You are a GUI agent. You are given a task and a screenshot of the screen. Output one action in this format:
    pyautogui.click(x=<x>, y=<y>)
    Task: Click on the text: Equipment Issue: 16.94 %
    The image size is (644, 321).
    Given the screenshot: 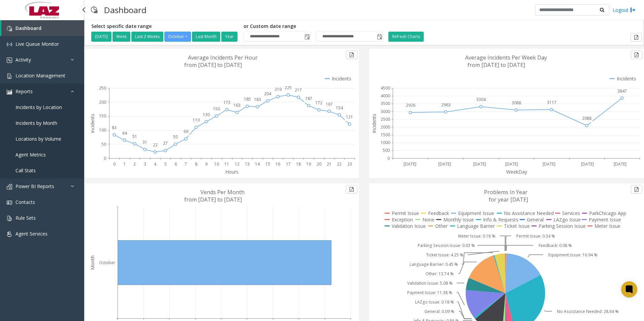 What is the action you would take?
    pyautogui.click(x=573, y=255)
    